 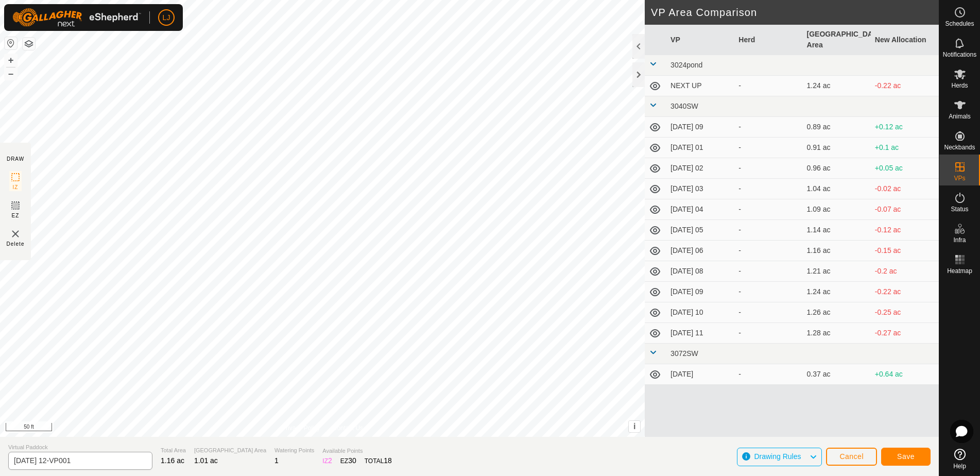 What do you see at coordinates (15, 244) in the screenshot?
I see `span: Delete` at bounding box center [15, 244].